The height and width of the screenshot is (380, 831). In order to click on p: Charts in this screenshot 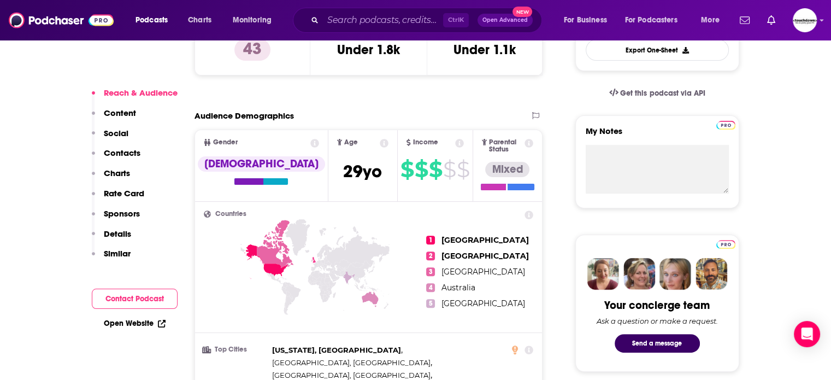, I will do `click(117, 173)`.